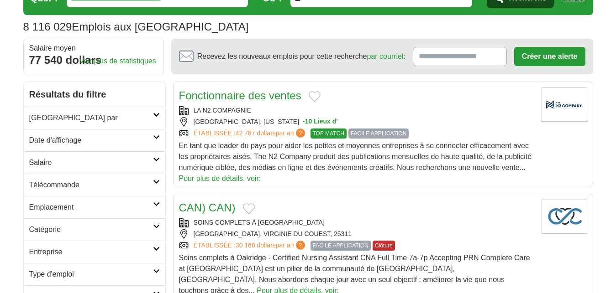 The image size is (616, 293). What do you see at coordinates (91, 275) in the screenshot?
I see `h2: Type d'emploi` at bounding box center [91, 275].